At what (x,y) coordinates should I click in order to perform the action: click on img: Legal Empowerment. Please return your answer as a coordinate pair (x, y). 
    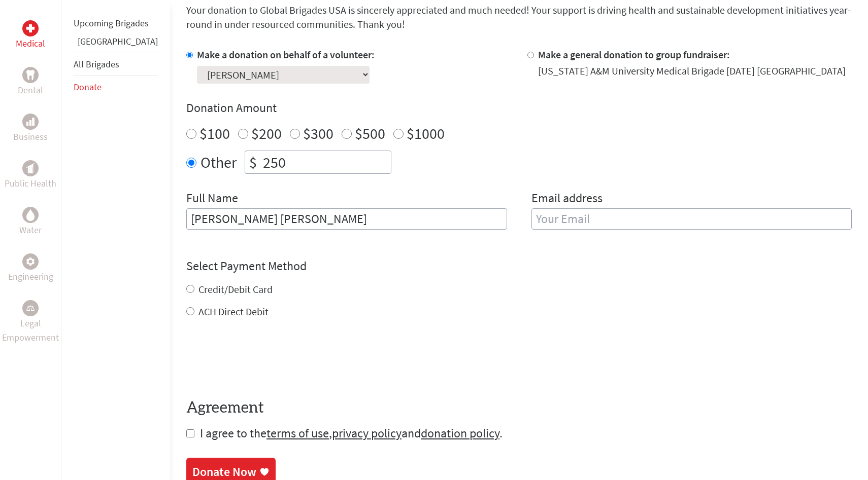
    Looking at the image, I should click on (30, 308).